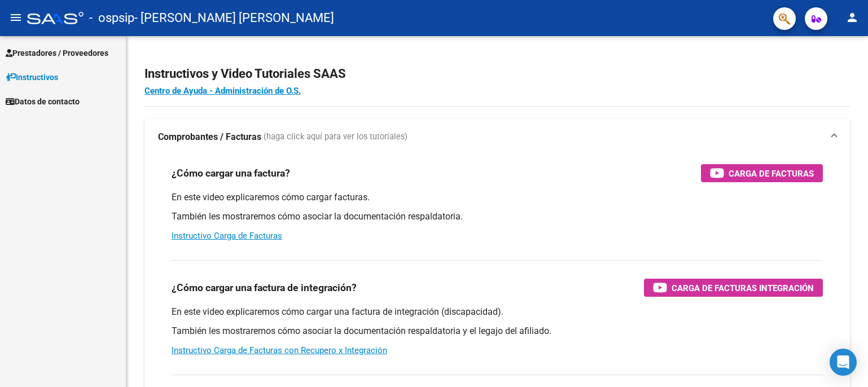 This screenshot has height=387, width=868. Describe the element at coordinates (279, 350) in the screenshot. I see `a: Instructivo Carga de Facturas con Recupero x Integración` at that location.